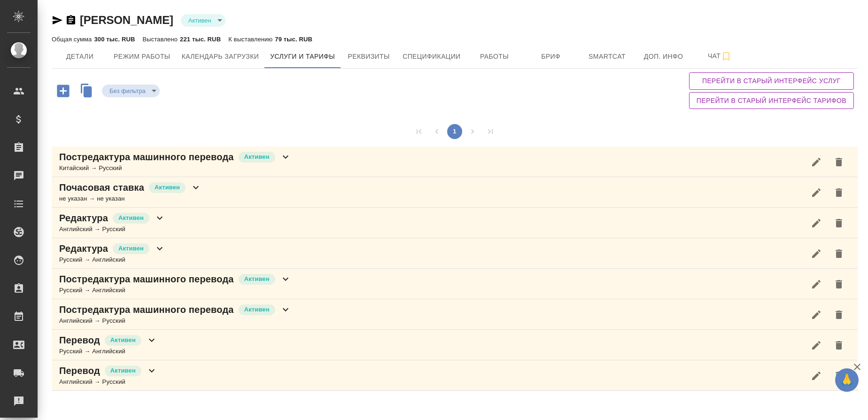 This screenshot has height=420, width=868. What do you see at coordinates (771, 81) in the screenshot?
I see `button: Перейти в старый интерфейс услуг` at bounding box center [771, 81].